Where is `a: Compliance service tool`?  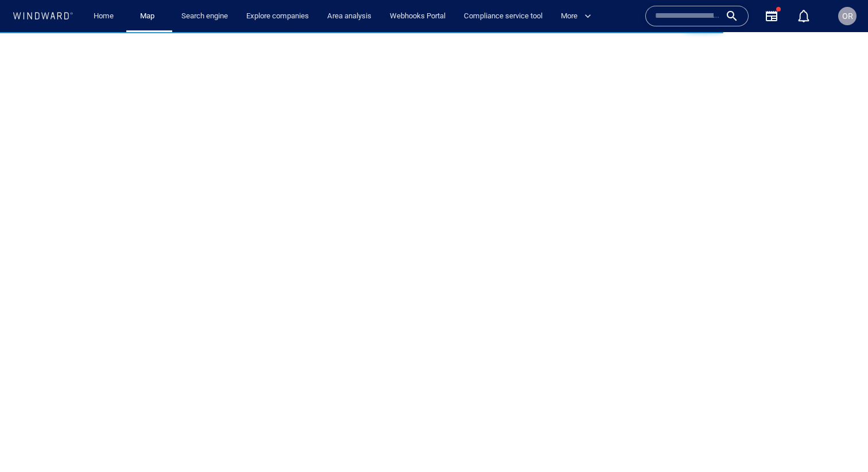 a: Compliance service tool is located at coordinates (503, 16).